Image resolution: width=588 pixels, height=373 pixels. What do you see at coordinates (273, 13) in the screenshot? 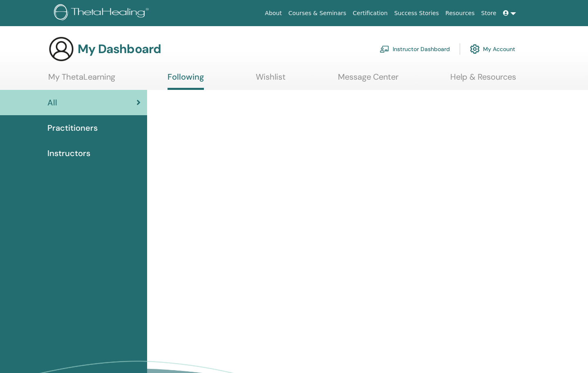
I see `a: About` at bounding box center [273, 13].